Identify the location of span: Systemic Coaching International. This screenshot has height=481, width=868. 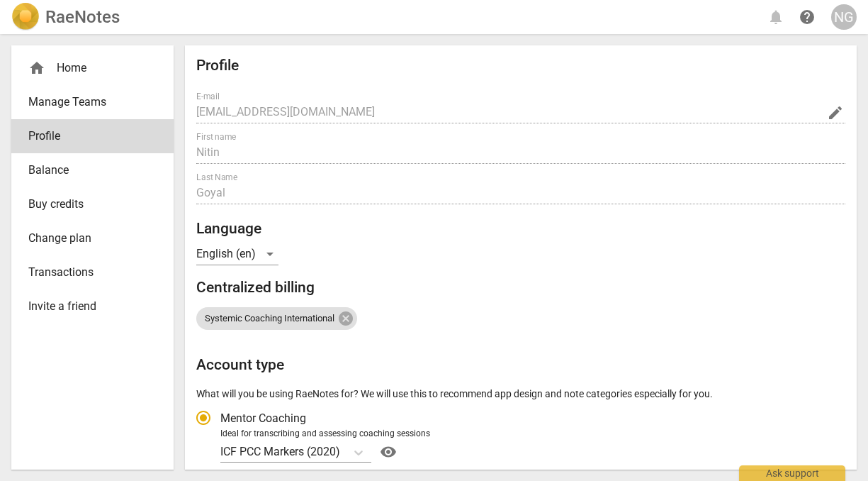
(269, 318).